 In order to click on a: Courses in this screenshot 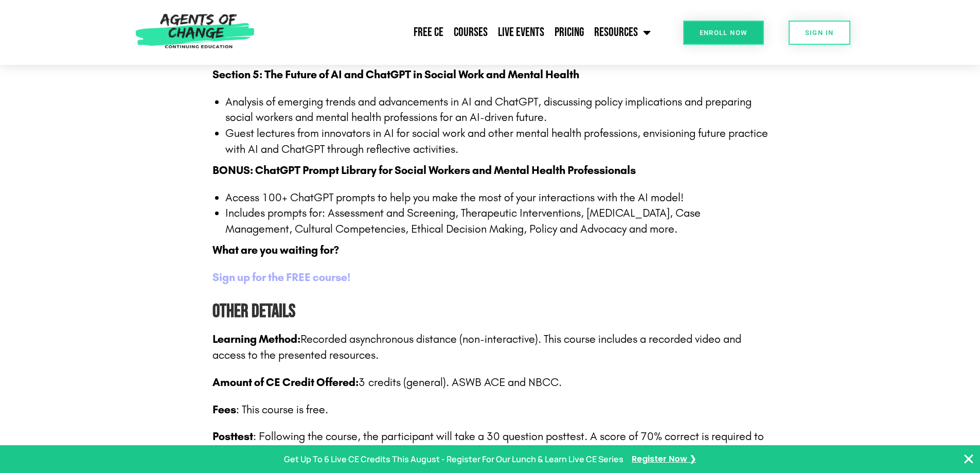, I will do `click(471, 32)`.